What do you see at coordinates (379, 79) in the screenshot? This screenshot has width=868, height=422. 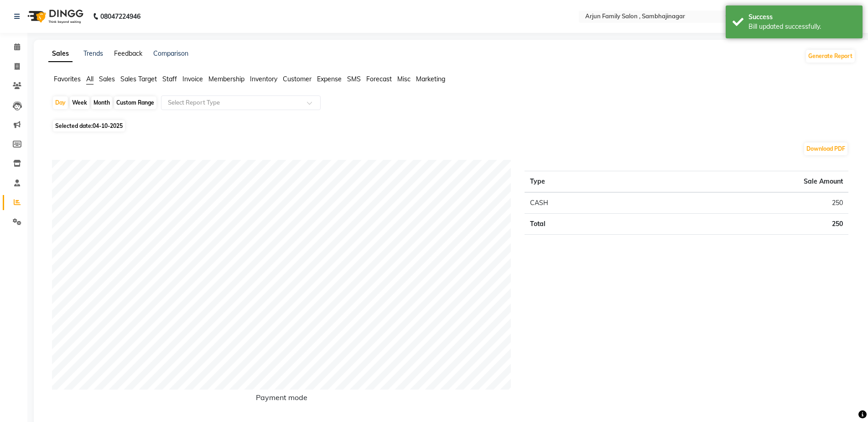 I see `span: Forecast` at bounding box center [379, 79].